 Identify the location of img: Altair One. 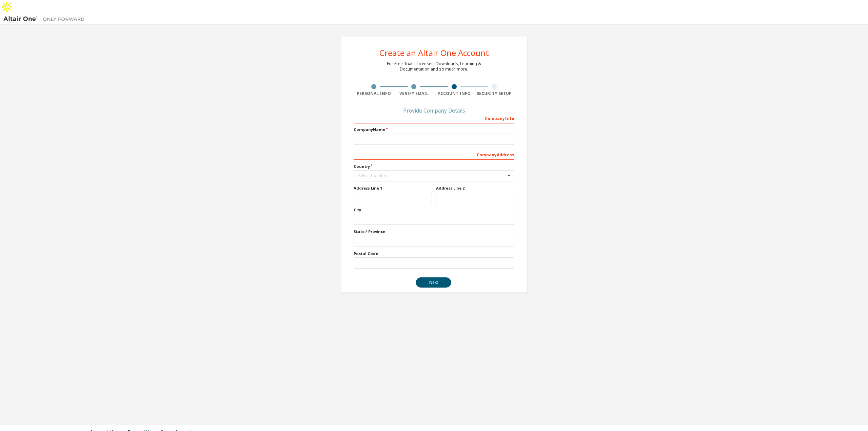
(46, 19).